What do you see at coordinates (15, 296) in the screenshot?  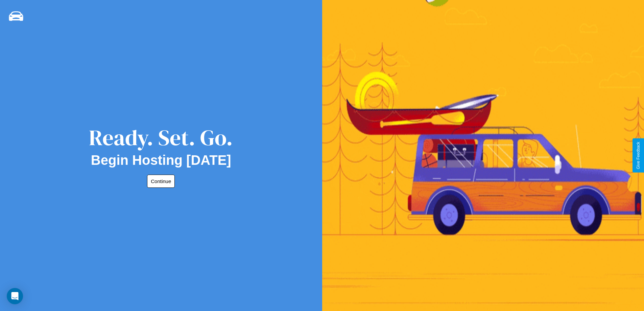 I see `div: Open Intercom Messenger` at bounding box center [15, 296].